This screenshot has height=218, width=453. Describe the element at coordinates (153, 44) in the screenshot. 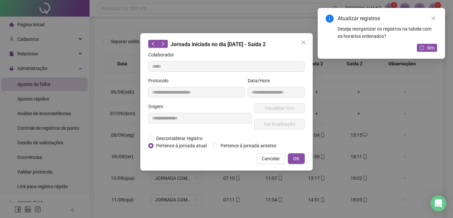

I see `span: left` at that location.